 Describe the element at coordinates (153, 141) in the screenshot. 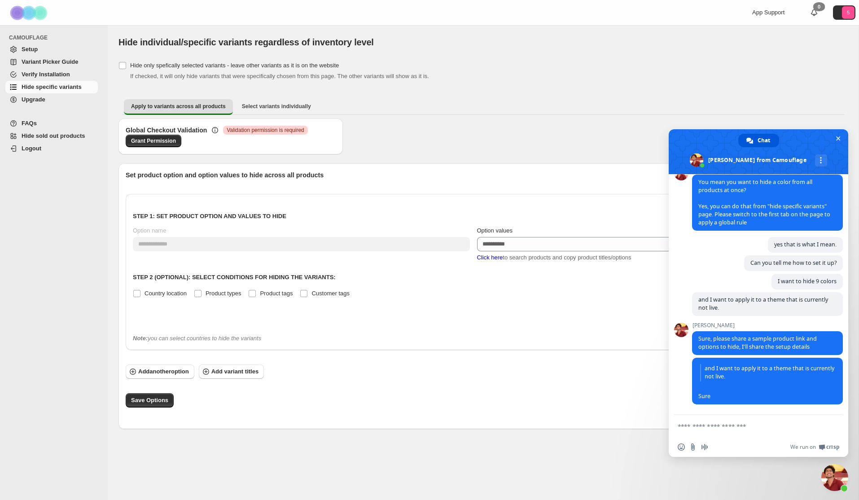

I see `a: Grant Permission` at that location.